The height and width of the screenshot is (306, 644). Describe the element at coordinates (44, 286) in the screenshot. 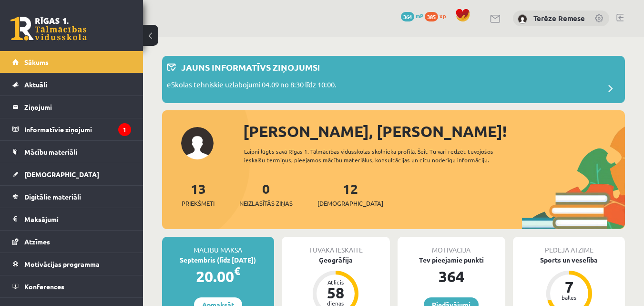

I see `span: Konferences` at that location.